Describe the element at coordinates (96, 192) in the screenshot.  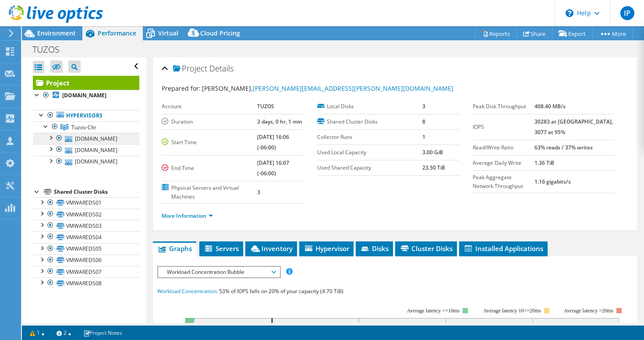
I see `div: Shared Cluster Disks` at that location.